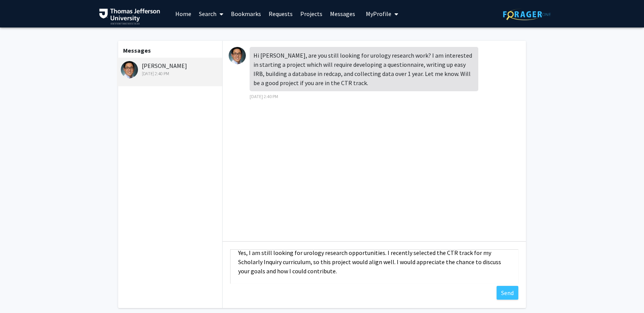 This screenshot has width=644, height=313. Describe the element at coordinates (211, 14) in the screenshot. I see `a: Search` at that location.